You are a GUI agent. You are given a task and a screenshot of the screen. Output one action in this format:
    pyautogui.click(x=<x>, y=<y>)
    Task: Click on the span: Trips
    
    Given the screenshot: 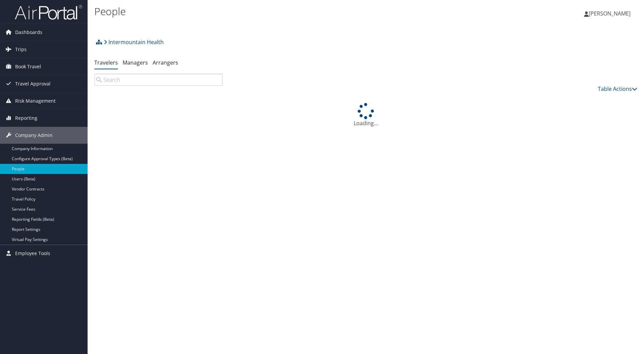 What is the action you would take?
    pyautogui.click(x=21, y=49)
    